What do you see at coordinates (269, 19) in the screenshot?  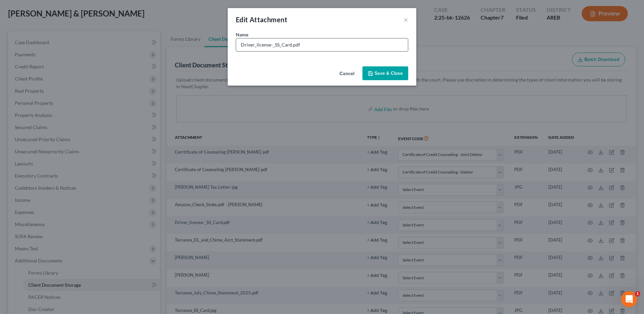 I see `span: Attachment` at bounding box center [269, 19].